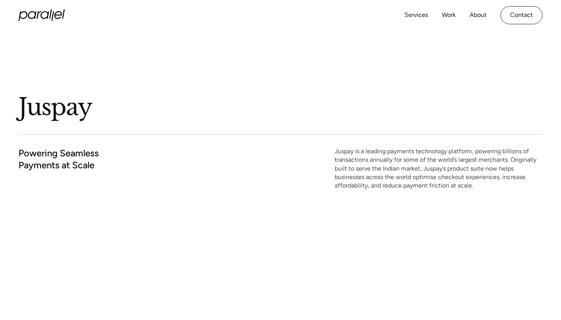  What do you see at coordinates (439, 169) in the screenshot?
I see `p: Juspay is a leading payments technology platform, powering billions of transactions annually for ...` at bounding box center [439, 169].